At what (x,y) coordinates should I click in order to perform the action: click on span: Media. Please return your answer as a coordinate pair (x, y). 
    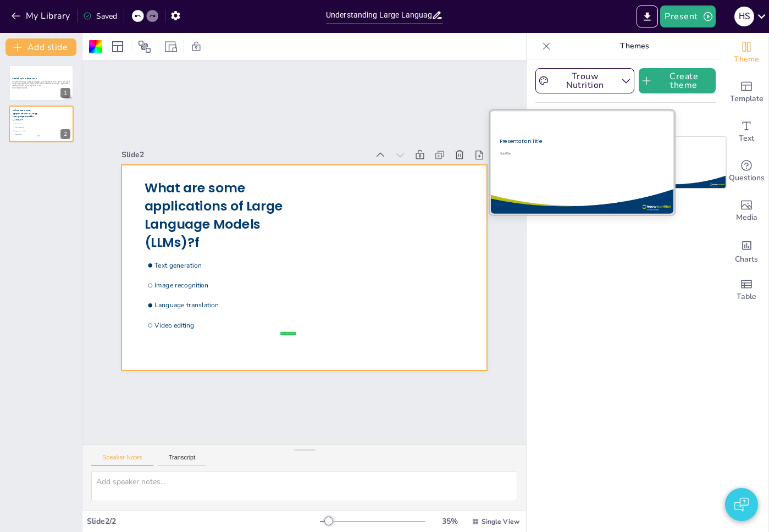
    Looking at the image, I should click on (747, 218).